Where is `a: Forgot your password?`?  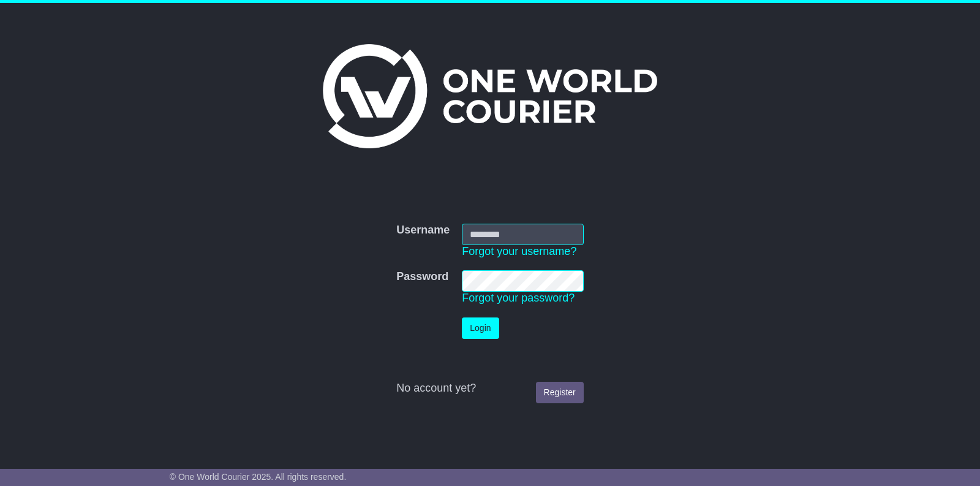 a: Forgot your password? is located at coordinates (519, 298).